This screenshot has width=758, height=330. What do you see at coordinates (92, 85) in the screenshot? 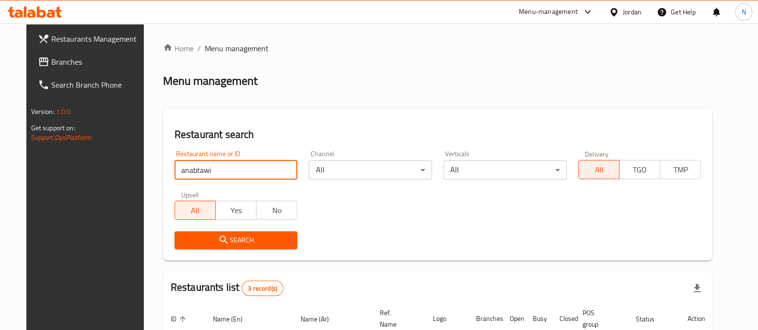
I see `a: Search Branch Phone` at bounding box center [92, 85].